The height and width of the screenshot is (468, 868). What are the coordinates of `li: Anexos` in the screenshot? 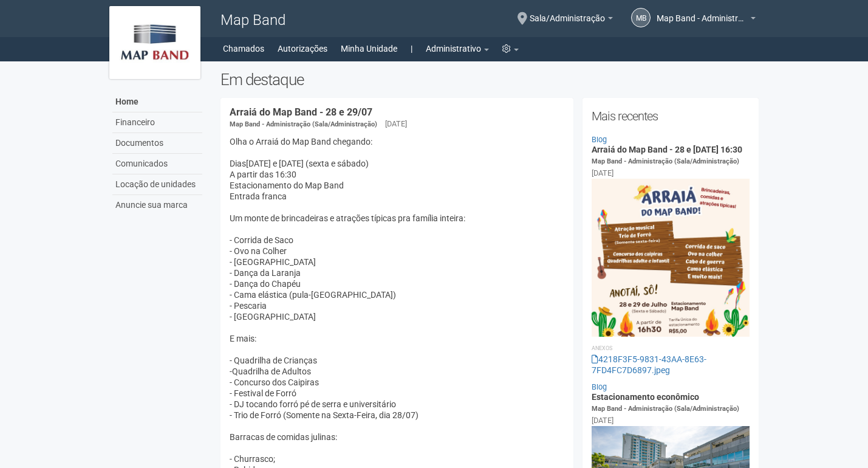 It's located at (671, 348).